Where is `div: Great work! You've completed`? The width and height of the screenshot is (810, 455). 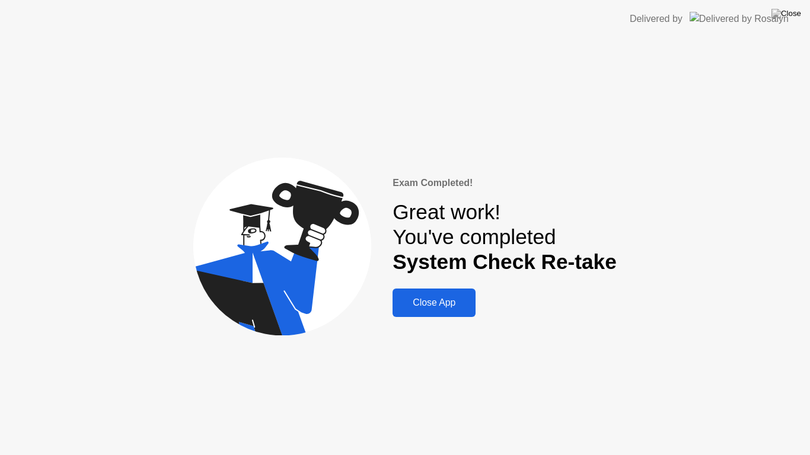
div: Great work! You've completed is located at coordinates (504, 237).